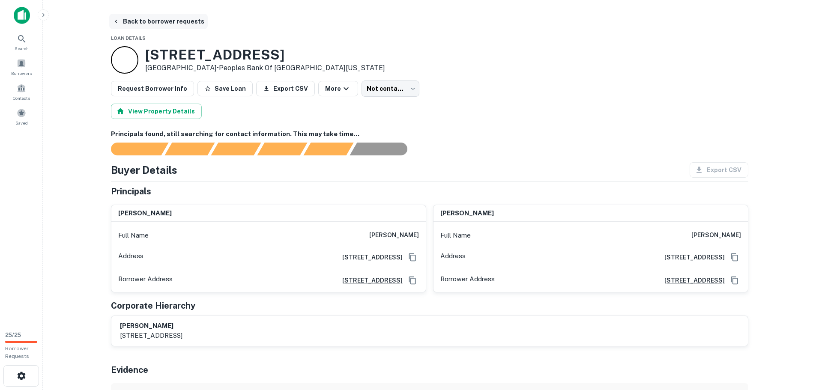 Image resolution: width=816 pixels, height=390 pixels. Describe the element at coordinates (21, 42) in the screenshot. I see `a: Search` at that location.